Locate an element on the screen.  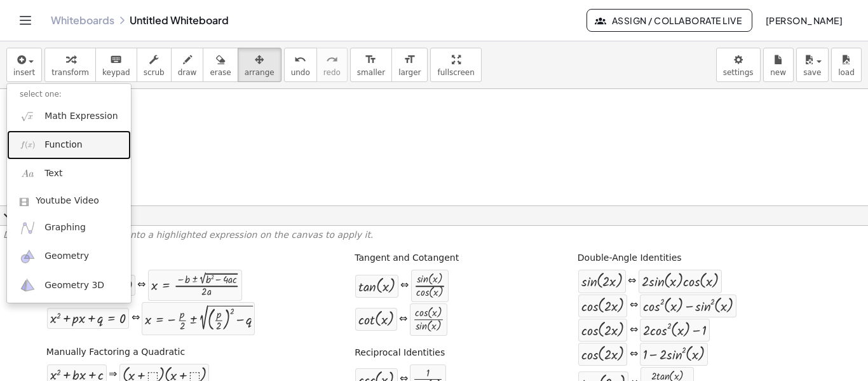
a: Math Expression is located at coordinates (69, 115).